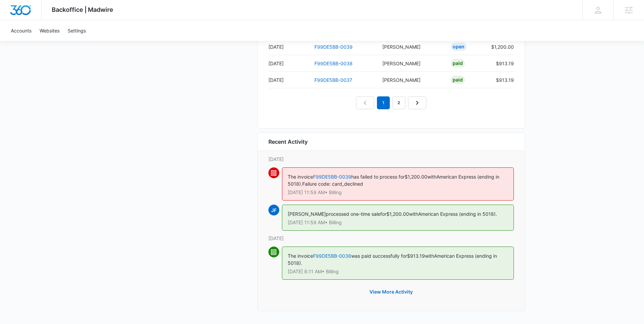 This screenshot has height=324, width=644. I want to click on button: View More Activity, so click(391, 292).